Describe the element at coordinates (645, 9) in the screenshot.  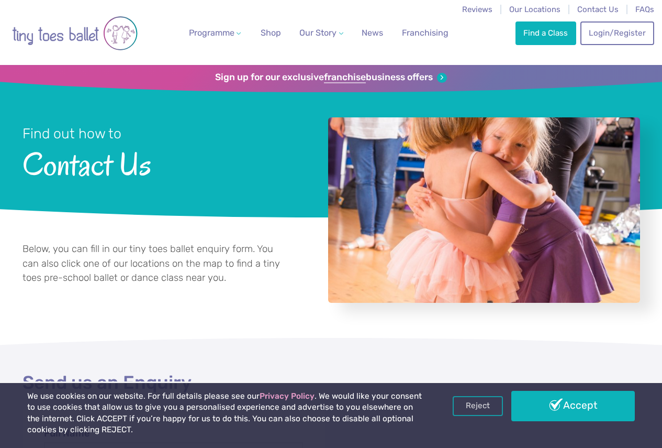
I see `a: FAQs` at that location.